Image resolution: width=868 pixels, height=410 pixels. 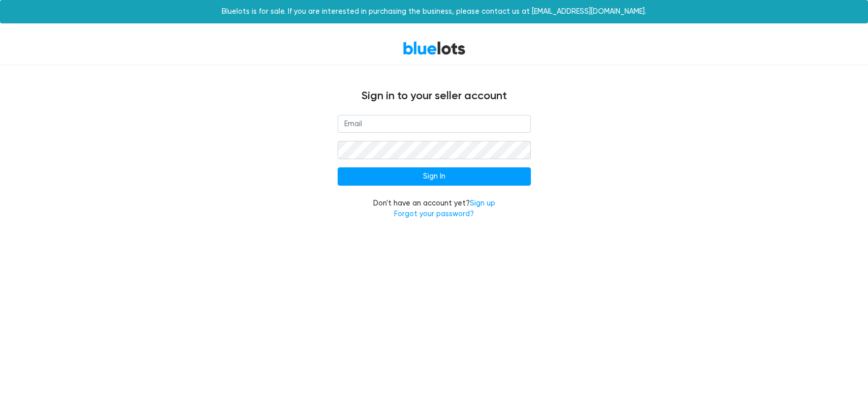 I want to click on input: Sign In, so click(x=434, y=177).